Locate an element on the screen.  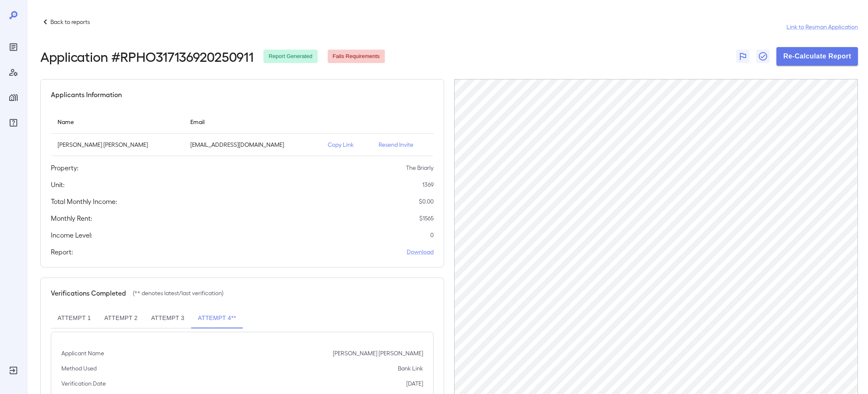
div: Manage Users is located at coordinates (13, 73).